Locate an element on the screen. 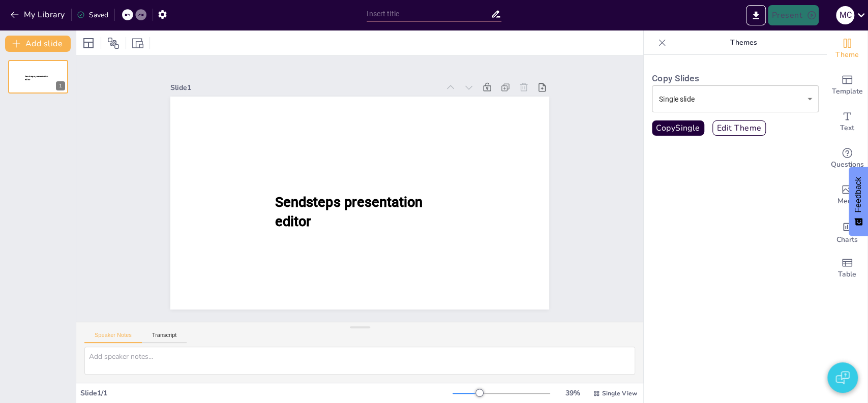 The image size is (868, 403). input: Insert title is located at coordinates (429, 14).